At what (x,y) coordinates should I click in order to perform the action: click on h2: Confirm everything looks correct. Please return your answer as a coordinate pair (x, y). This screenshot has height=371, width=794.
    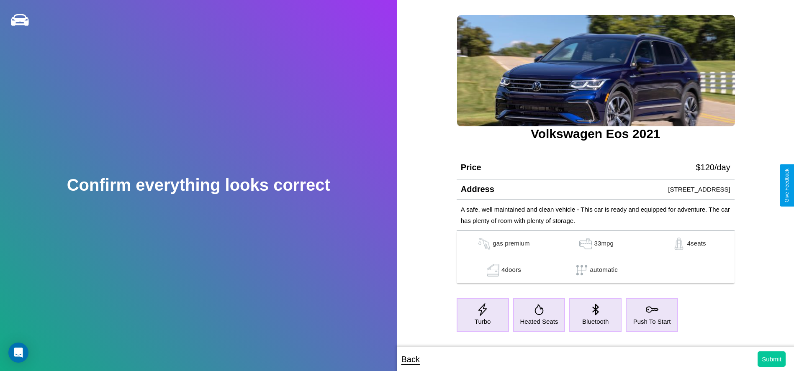
    Looking at the image, I should click on (198, 185).